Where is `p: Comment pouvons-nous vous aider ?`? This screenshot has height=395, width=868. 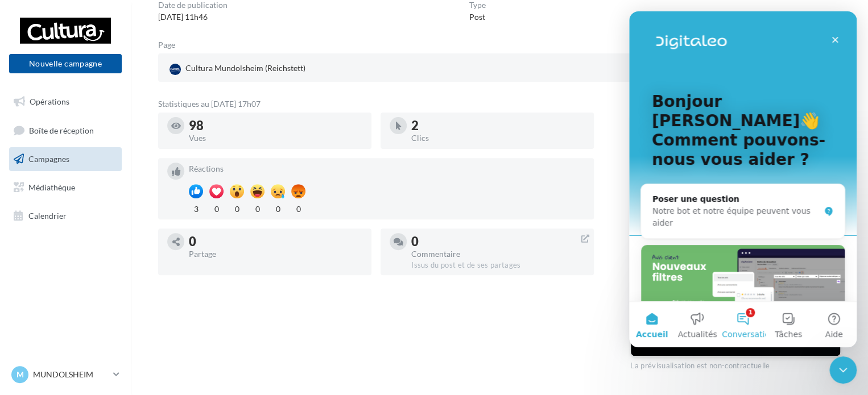
p: Comment pouvons-nous vous aider ? is located at coordinates (114, 139).